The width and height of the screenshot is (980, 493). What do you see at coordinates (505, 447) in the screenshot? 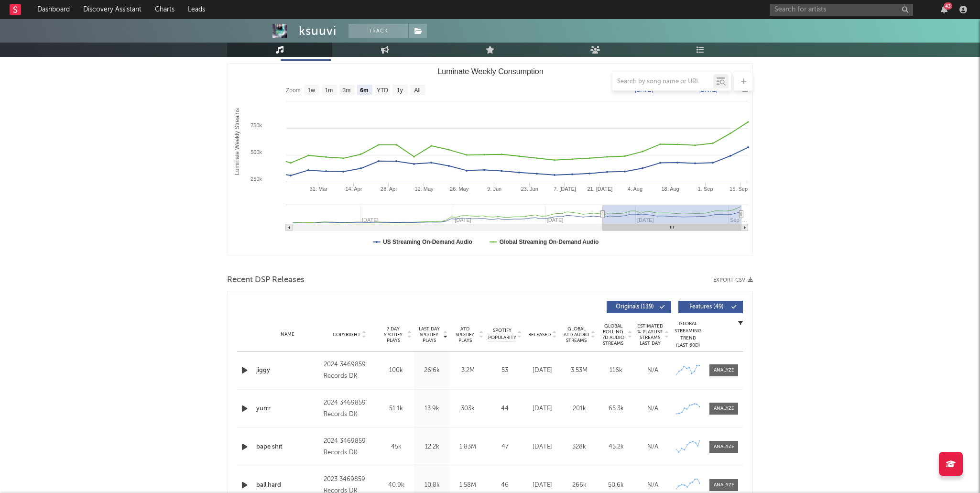
I see `div: 47` at bounding box center [505, 447].